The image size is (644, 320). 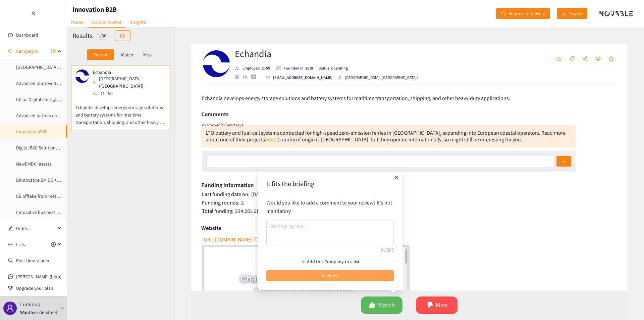 I want to click on span: plus, so click(x=397, y=178).